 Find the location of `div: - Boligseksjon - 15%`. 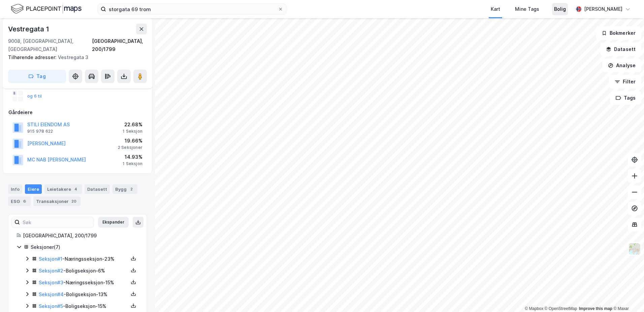

div: - Boligseksjon - 15% is located at coordinates (84, 306).